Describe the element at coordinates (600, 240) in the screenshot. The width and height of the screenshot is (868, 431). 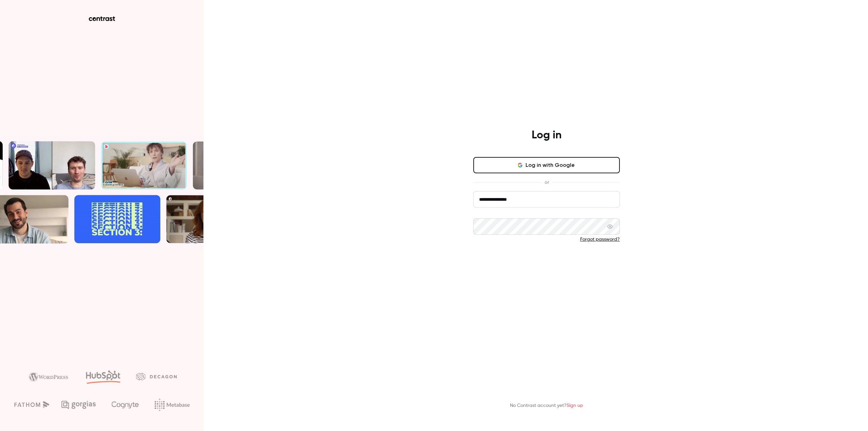
I see `a: Forgot password?` at that location.